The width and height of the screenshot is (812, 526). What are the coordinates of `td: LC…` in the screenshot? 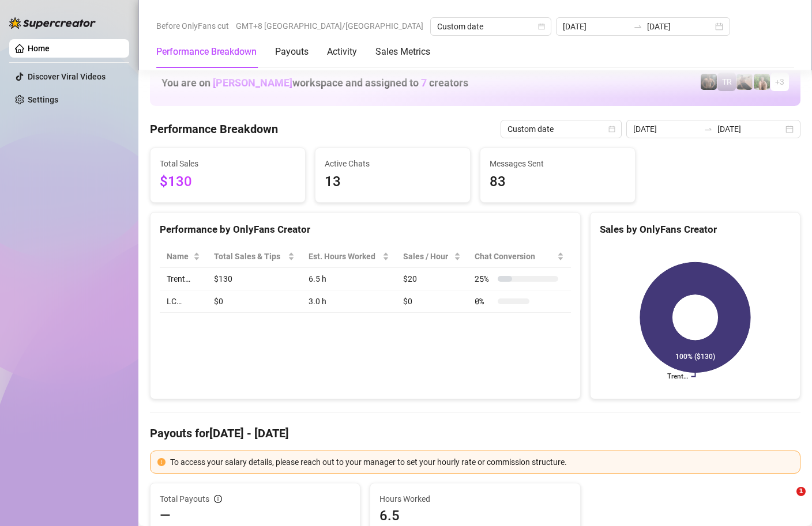 It's located at (183, 301).